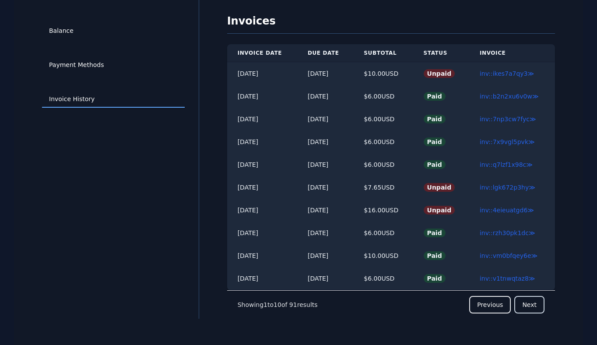 This screenshot has width=597, height=345. What do you see at coordinates (278, 305) in the screenshot?
I see `p: Showing to of results` at bounding box center [278, 305].